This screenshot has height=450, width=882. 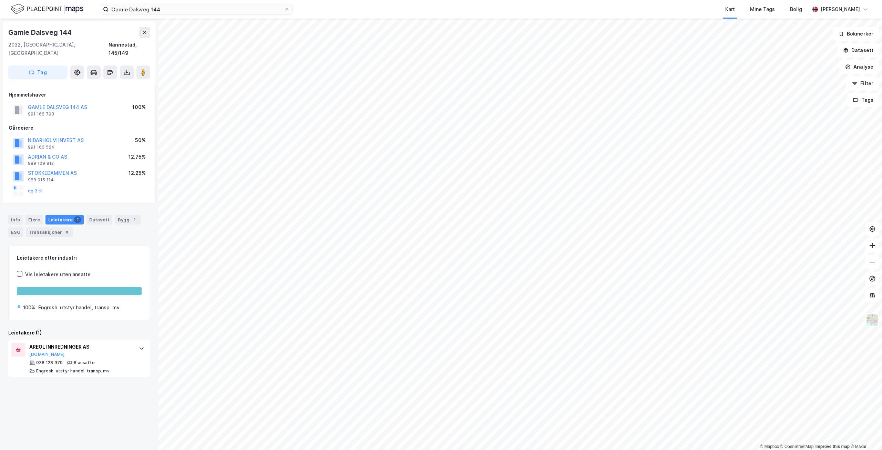 I want to click on img: Z, so click(x=872, y=320).